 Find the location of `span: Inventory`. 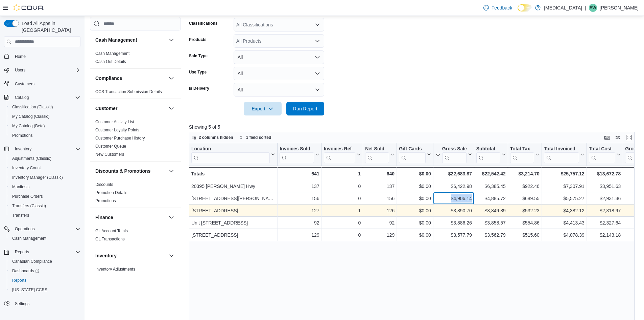

span: Inventory is located at coordinates (23, 149).